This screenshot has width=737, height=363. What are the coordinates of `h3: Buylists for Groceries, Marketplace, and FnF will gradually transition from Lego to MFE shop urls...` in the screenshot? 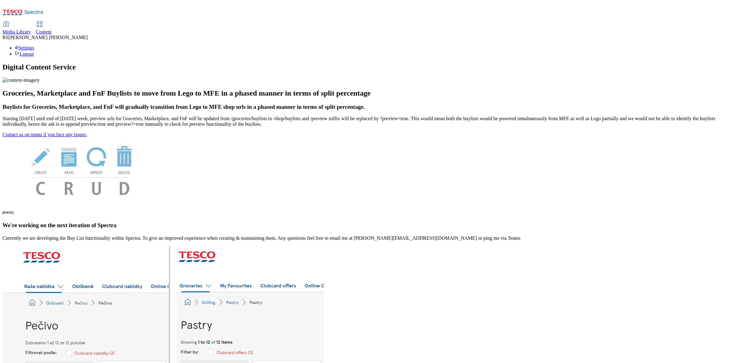 It's located at (368, 107).